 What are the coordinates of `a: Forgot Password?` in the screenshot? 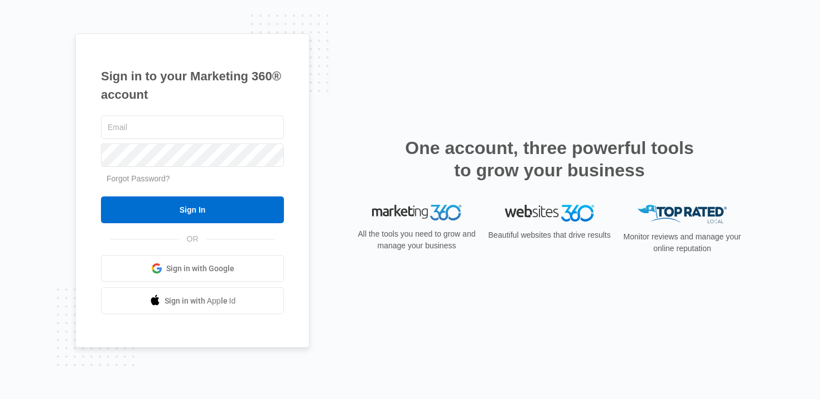 It's located at (138, 178).